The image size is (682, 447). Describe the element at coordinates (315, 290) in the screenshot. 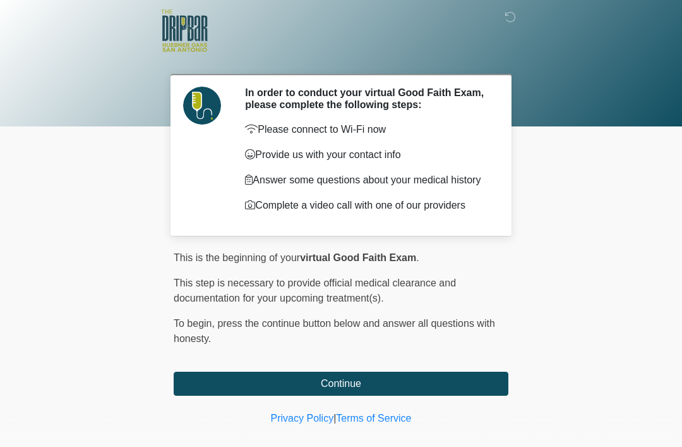

I see `span: This step is necessary to provide official medical clearance and documentation for your upcoming ...` at that location.